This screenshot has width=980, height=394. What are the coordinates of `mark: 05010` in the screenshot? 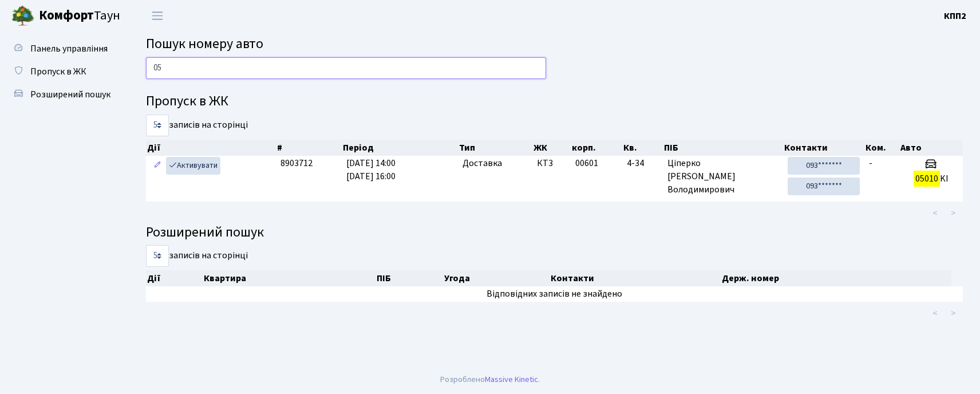 It's located at (927, 179).